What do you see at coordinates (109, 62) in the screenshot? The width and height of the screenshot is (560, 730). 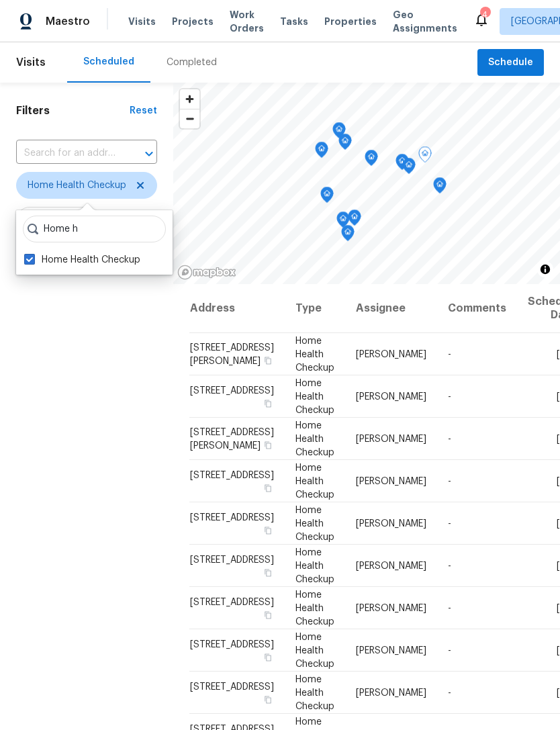 I see `div: Scheduled` at bounding box center [109, 62].